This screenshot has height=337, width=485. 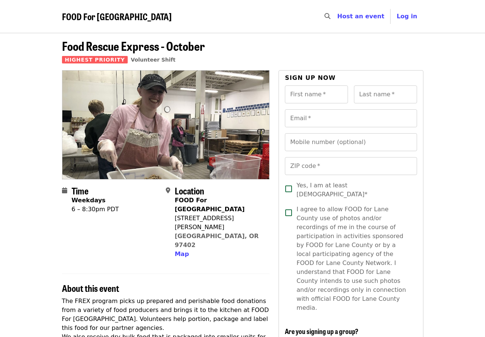 I want to click on span: Highest Priority, so click(x=95, y=60).